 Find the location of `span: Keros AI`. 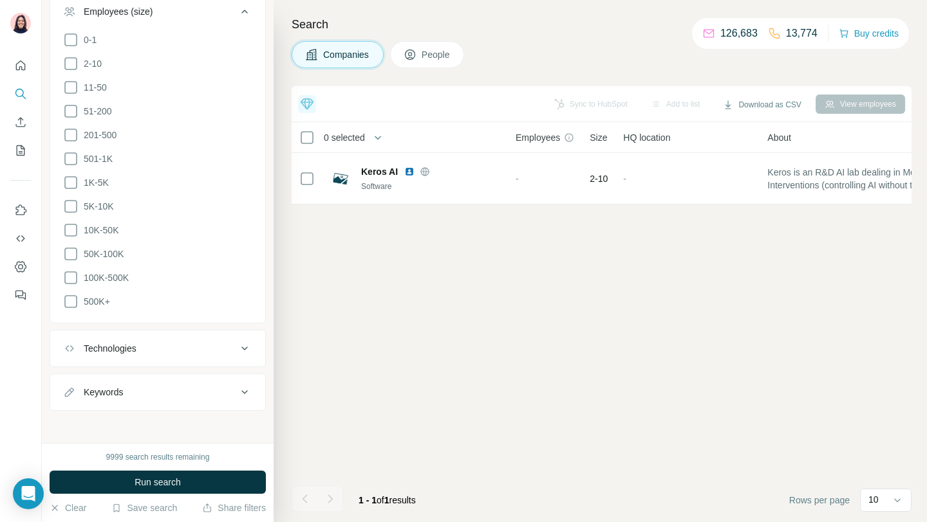

span: Keros AI is located at coordinates (379, 172).